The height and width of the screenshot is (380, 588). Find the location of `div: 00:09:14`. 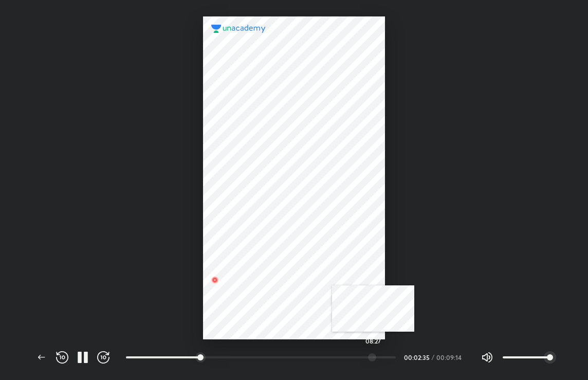

div: 00:09:14 is located at coordinates (451, 357).